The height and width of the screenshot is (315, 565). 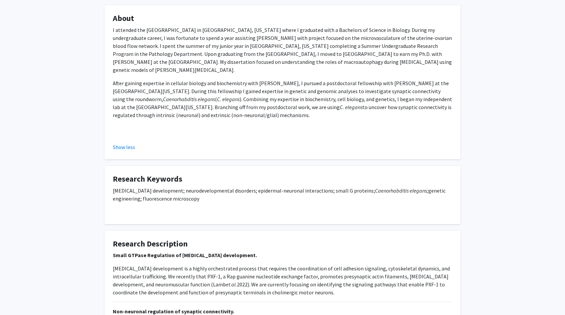 I want to click on em: Caenorhabditis elegans;, so click(x=402, y=191).